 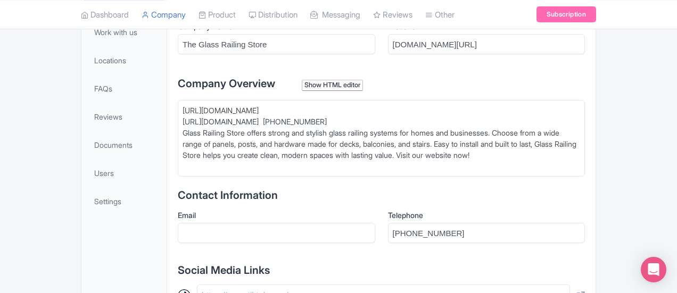 I want to click on a: Documents, so click(x=124, y=145).